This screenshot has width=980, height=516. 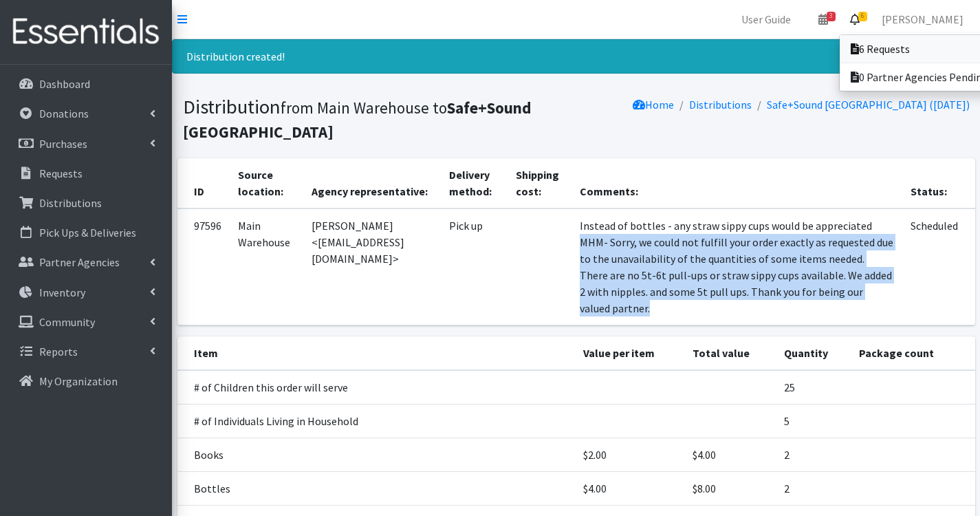 What do you see at coordinates (831, 17) in the screenshot?
I see `span: 3` at bounding box center [831, 17].